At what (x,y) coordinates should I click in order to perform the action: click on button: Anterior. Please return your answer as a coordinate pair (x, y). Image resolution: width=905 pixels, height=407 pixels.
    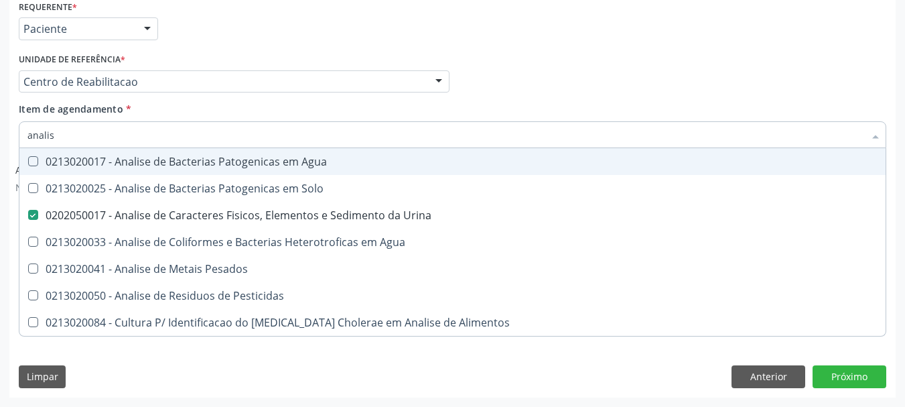
    Looking at the image, I should click on (768, 376).